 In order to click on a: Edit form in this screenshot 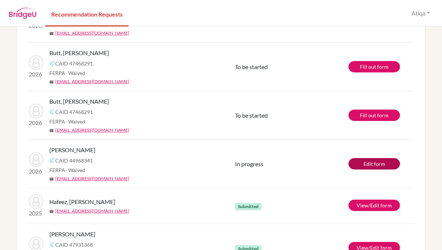, I will do `click(374, 164)`.